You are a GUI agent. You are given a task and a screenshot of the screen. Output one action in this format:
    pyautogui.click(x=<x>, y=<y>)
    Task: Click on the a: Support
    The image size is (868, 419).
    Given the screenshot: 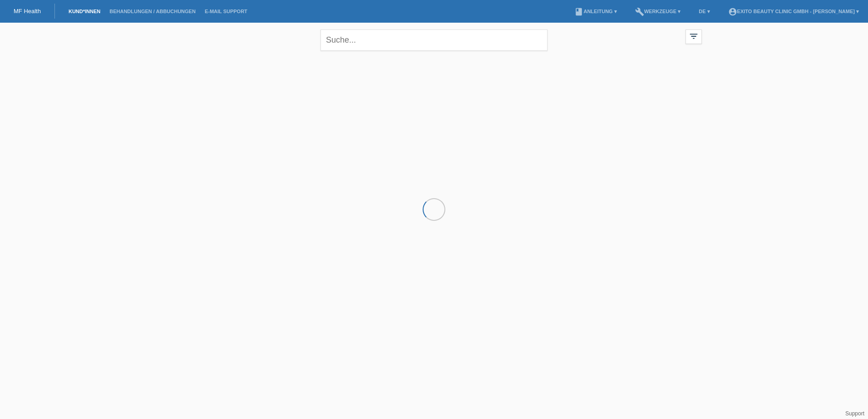 What is the action you would take?
    pyautogui.click(x=855, y=414)
    